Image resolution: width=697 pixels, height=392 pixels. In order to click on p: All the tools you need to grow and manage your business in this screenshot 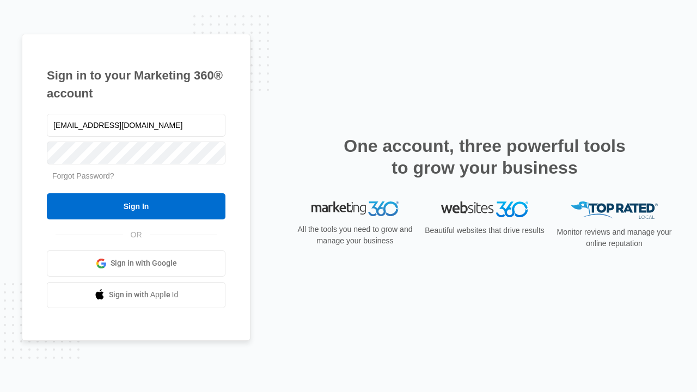, I will do `click(355, 235)`.